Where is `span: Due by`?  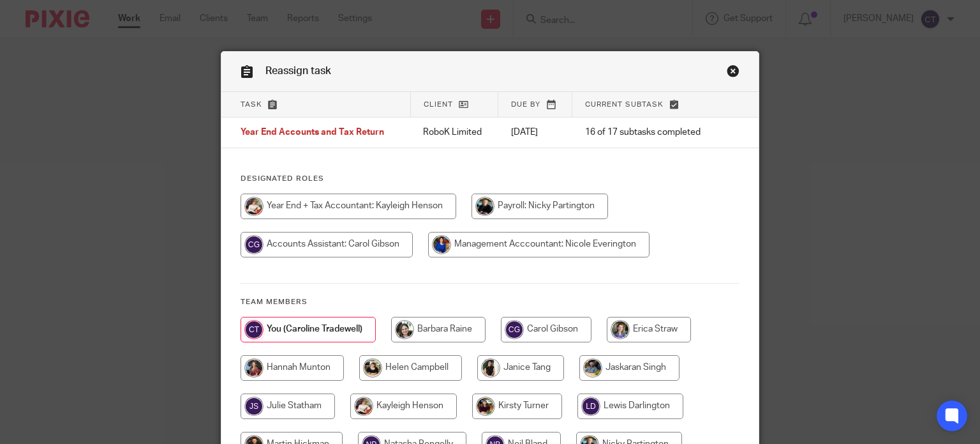 span: Due by is located at coordinates (526, 104).